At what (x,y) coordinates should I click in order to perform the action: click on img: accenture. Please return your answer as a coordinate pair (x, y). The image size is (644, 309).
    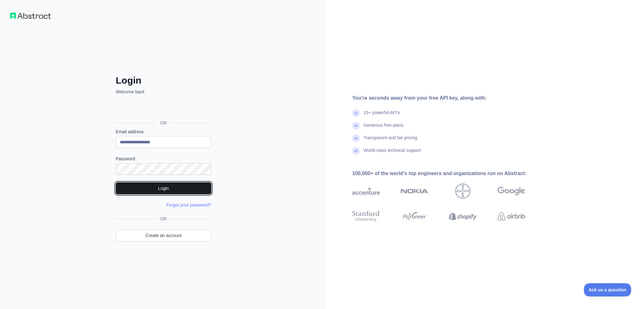
    Looking at the image, I should click on (366, 191).